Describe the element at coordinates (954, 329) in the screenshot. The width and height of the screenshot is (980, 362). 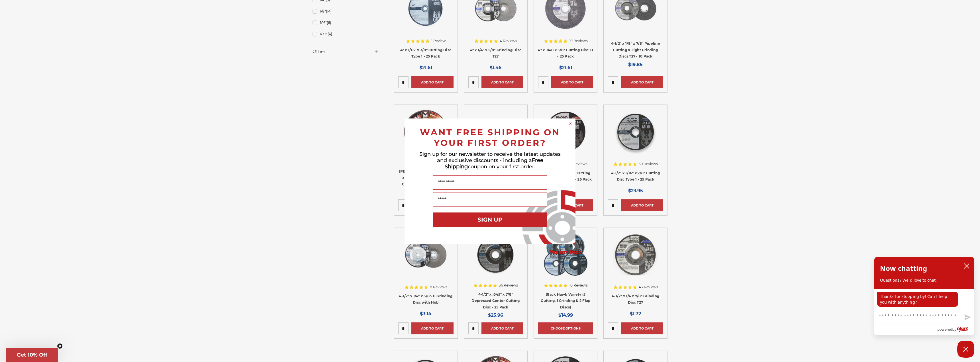
I see `span: by` at that location.